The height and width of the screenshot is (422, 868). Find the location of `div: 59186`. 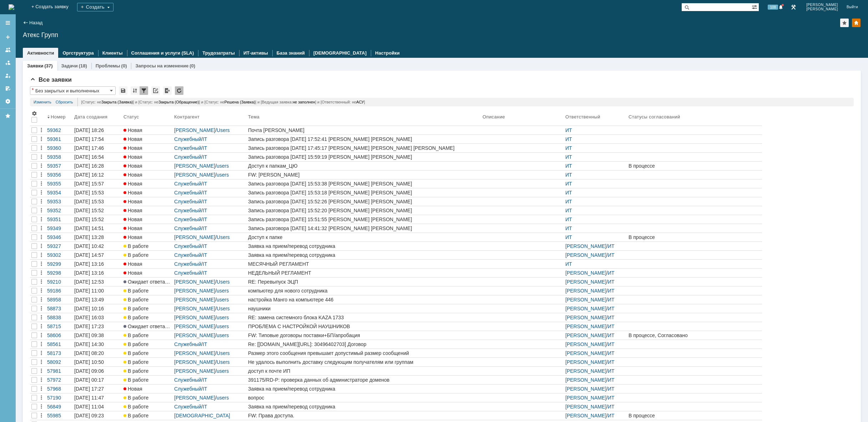

div: 59186 is located at coordinates (59, 291).